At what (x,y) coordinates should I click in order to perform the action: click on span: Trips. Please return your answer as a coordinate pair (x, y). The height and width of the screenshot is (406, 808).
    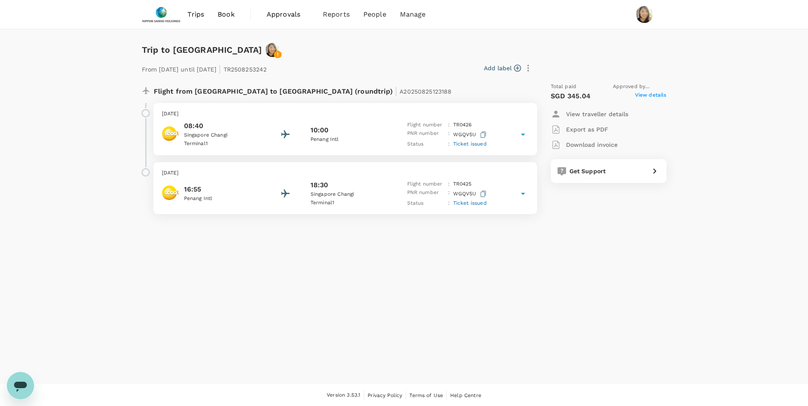
    Looking at the image, I should click on (196, 14).